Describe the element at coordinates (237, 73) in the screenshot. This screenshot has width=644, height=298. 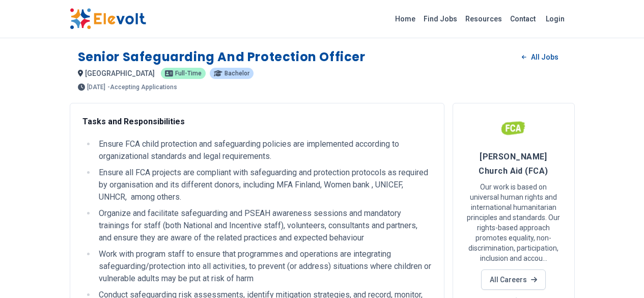
I see `span: Bachelor` at that location.